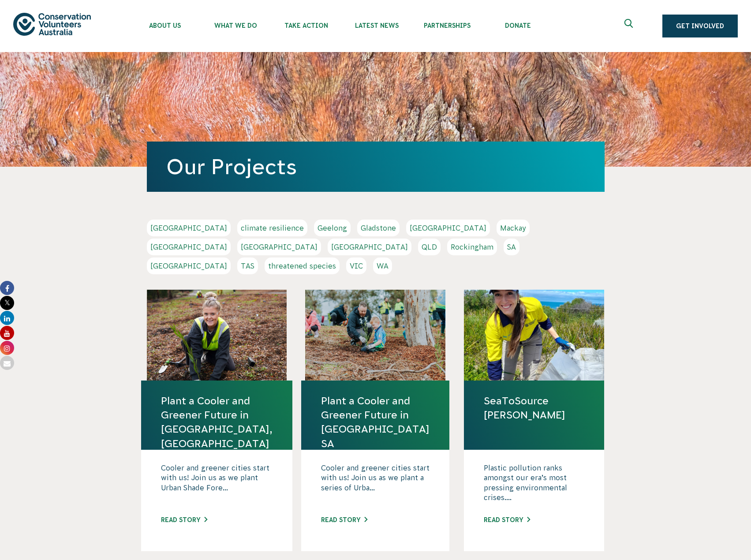 The image size is (751, 560). What do you see at coordinates (217, 486) in the screenshot?
I see `p: Cooler and greener cities start with us! Join us as we plant Urban Shade Fore...` at bounding box center [217, 486].